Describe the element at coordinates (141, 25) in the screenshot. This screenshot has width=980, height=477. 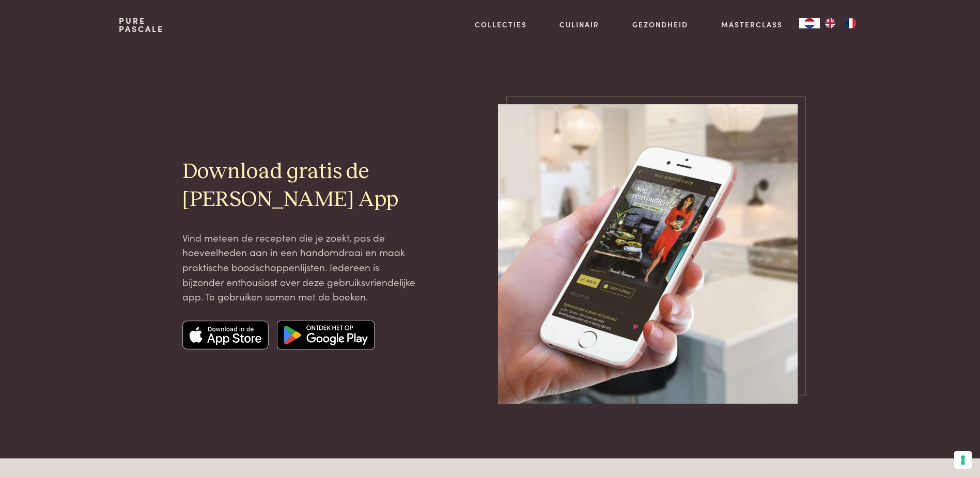
I see `a: PurePascale` at that location.